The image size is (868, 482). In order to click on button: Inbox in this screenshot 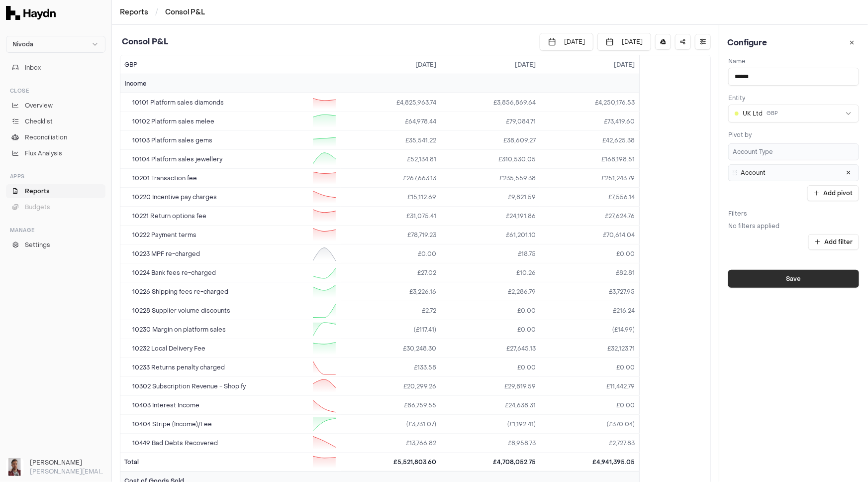, I will do `click(56, 67)`.